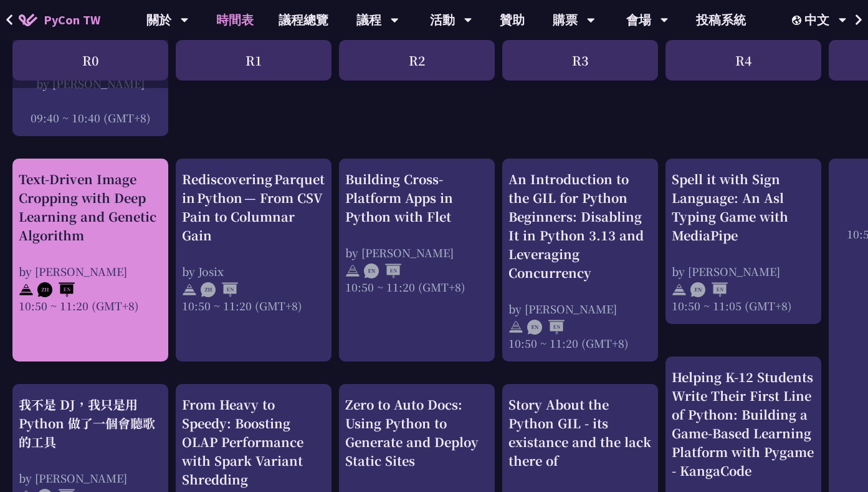  Describe the element at coordinates (744, 305) in the screenshot. I see `div: 10:50 ~ 11:05 (GMT+8)` at that location.